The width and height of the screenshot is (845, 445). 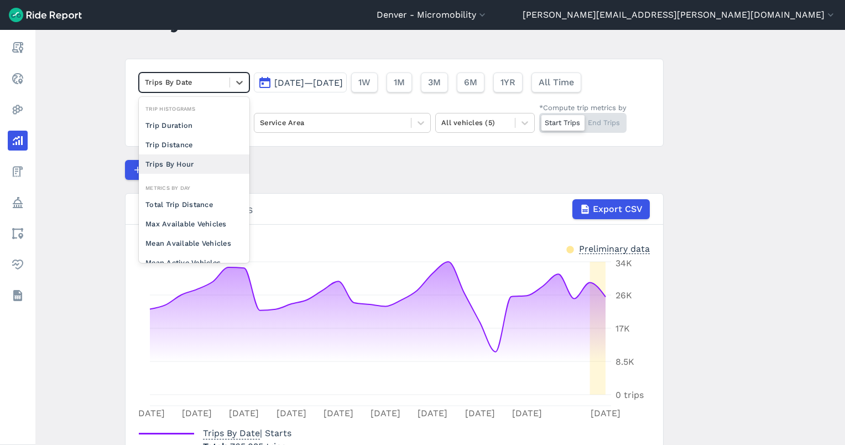 What do you see at coordinates (615, 248) in the screenshot?
I see `div: Preliminary data` at bounding box center [615, 248].